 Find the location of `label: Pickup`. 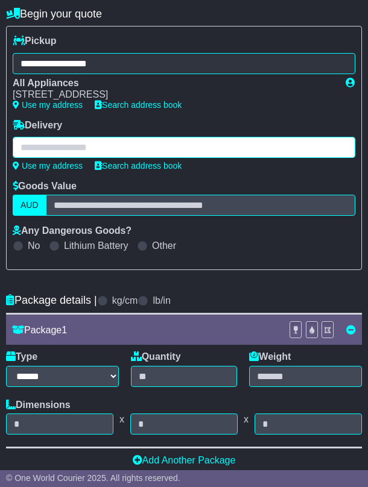

label: Pickup is located at coordinates (34, 40).